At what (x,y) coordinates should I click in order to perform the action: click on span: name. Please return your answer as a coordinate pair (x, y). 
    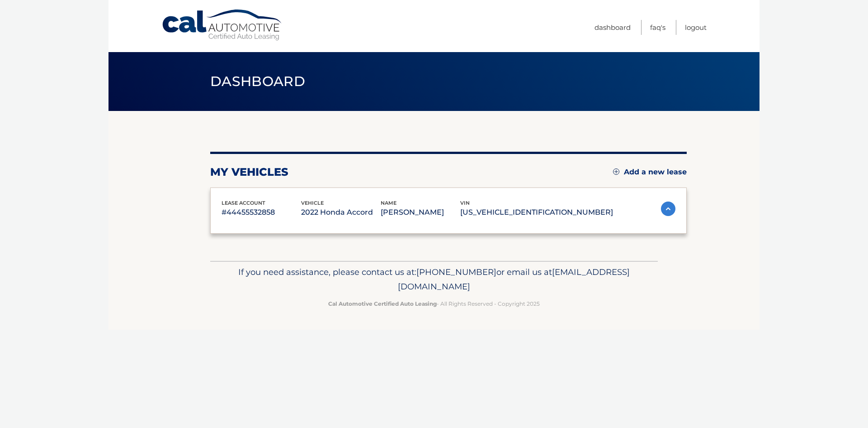
    Looking at the image, I should click on (388, 203).